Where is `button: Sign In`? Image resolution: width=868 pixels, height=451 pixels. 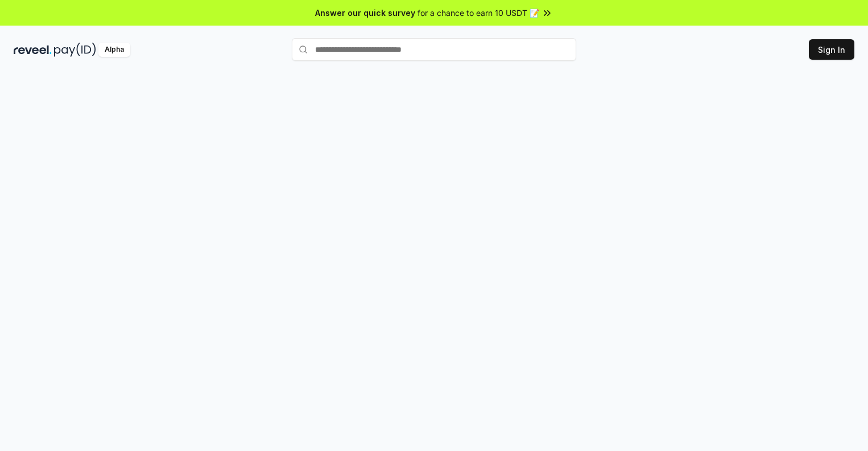 button: Sign In is located at coordinates (832, 50).